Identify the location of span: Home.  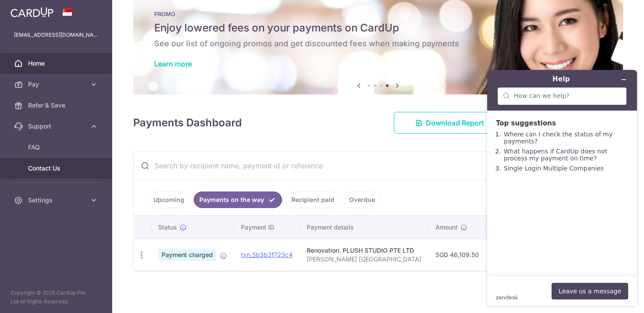
(57, 63).